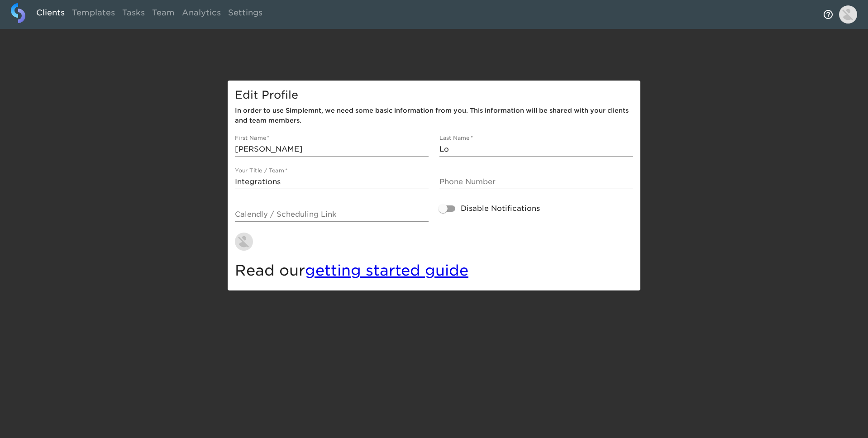 Image resolution: width=868 pixels, height=438 pixels. I want to click on h4: Read our, so click(434, 271).